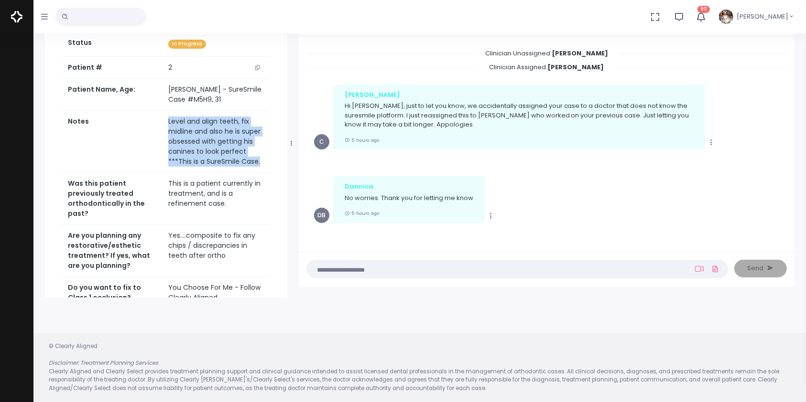  What do you see at coordinates (409, 198) in the screenshot?
I see `p: No worries. Thank you for letting me know` at bounding box center [409, 198].